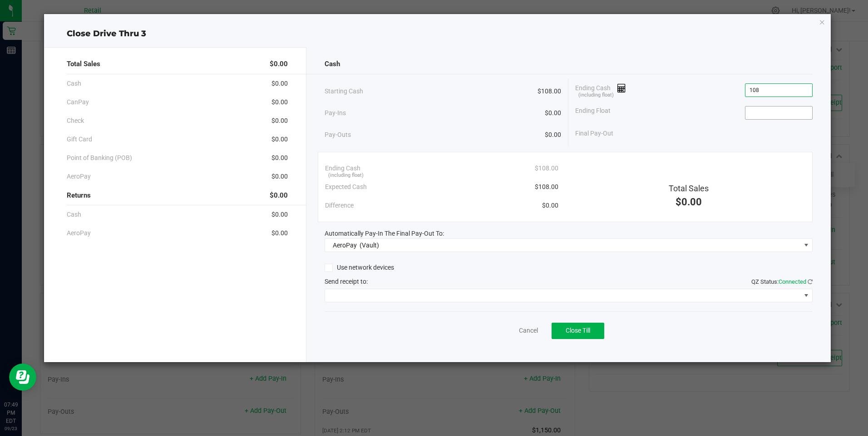  What do you see at coordinates (578, 331) in the screenshot?
I see `span: Close Till` at bounding box center [578, 331].